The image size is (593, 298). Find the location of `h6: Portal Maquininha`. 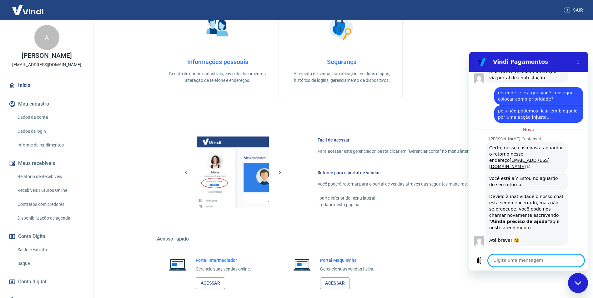

h6: Portal Maquininha is located at coordinates (347, 261).